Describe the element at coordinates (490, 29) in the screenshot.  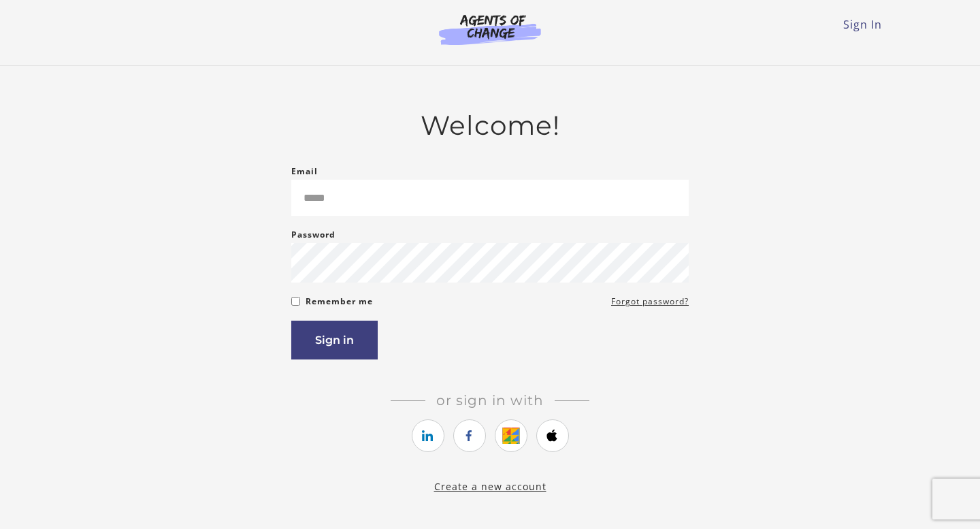
I see `img: Agents of Change Logo` at that location.